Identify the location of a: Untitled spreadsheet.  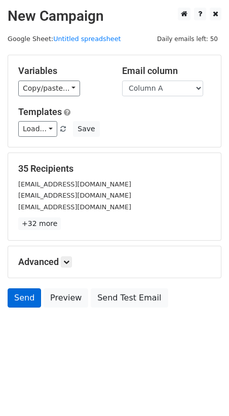
(87, 39).